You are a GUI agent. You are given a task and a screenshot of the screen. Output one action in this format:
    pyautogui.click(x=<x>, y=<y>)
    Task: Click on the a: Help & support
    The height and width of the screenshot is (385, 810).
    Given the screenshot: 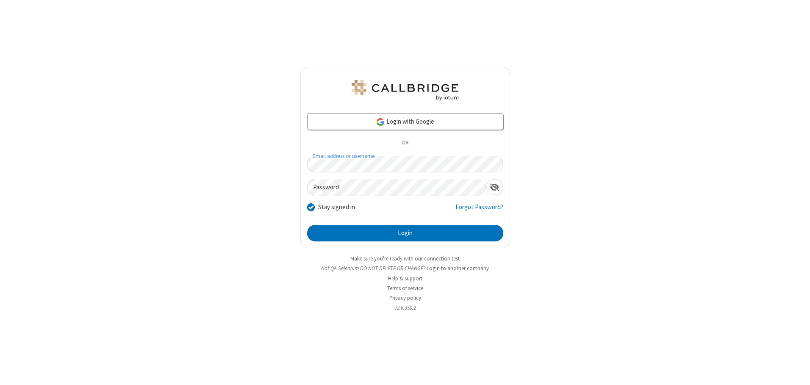 What is the action you would take?
    pyautogui.click(x=405, y=278)
    